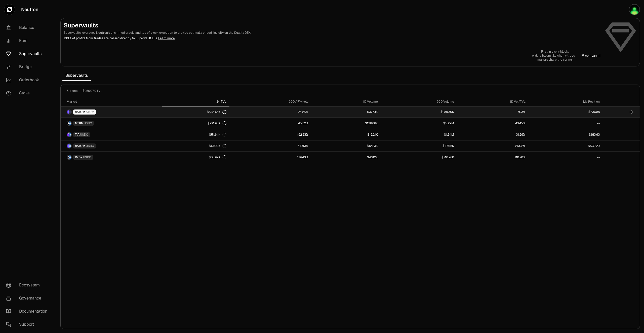  What do you see at coordinates (555, 51) in the screenshot?
I see `p: First in every block,` at bounding box center [555, 51].